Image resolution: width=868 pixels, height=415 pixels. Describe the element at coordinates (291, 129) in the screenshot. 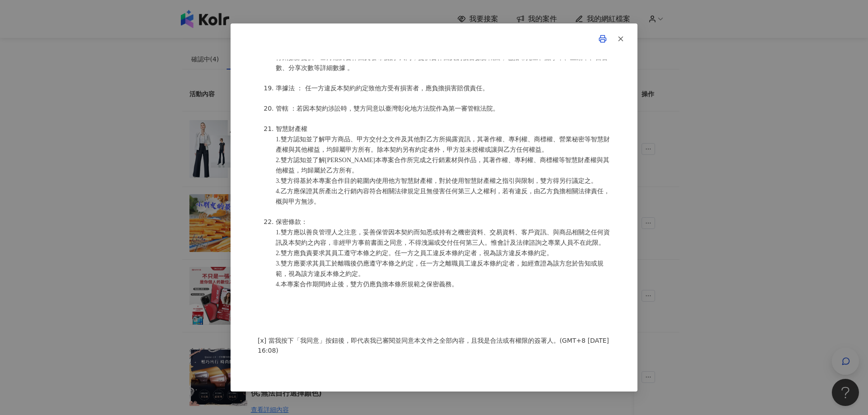

I see `span: 智慧財產權` at that location.